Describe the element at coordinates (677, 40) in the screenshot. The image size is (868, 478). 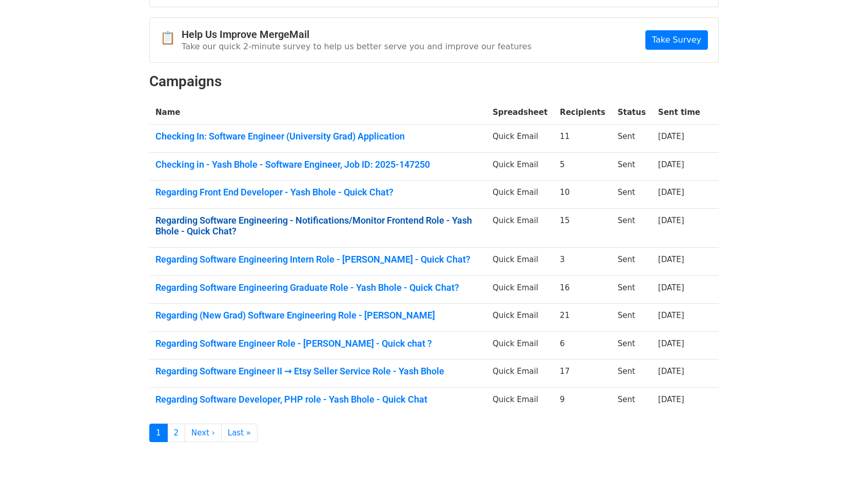
I see `a: Take Survey` at that location.